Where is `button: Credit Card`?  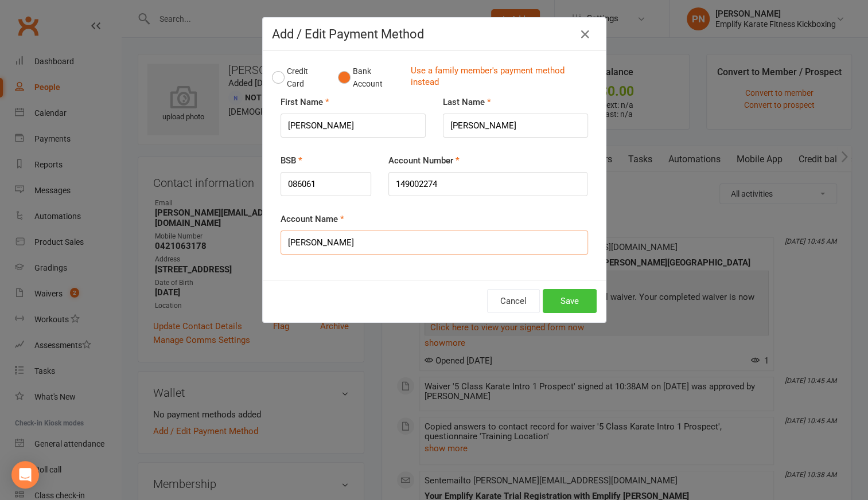
button: Credit Card is located at coordinates (299, 77).